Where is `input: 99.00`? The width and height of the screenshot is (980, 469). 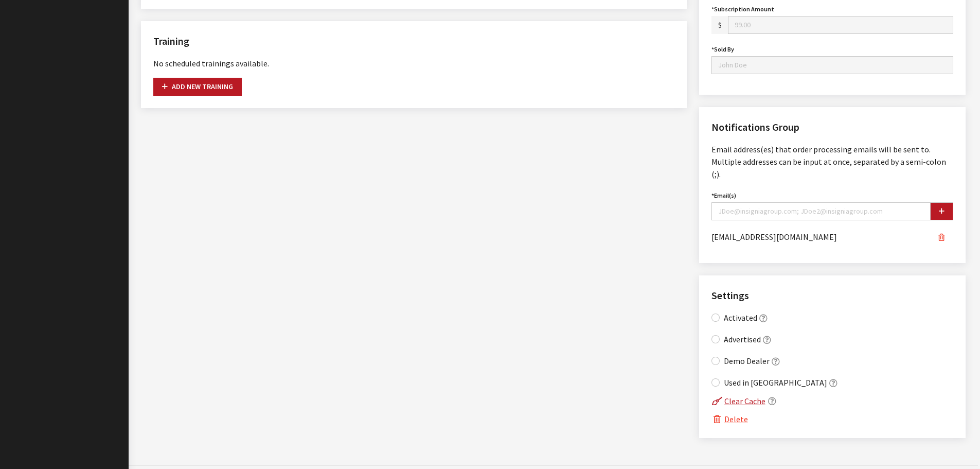
input: 99.00 is located at coordinates (841, 25).